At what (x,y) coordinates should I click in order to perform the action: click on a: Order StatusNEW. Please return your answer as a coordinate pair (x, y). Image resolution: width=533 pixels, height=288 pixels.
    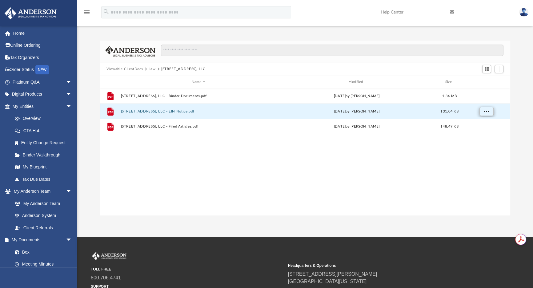
    Looking at the image, I should click on (43, 70).